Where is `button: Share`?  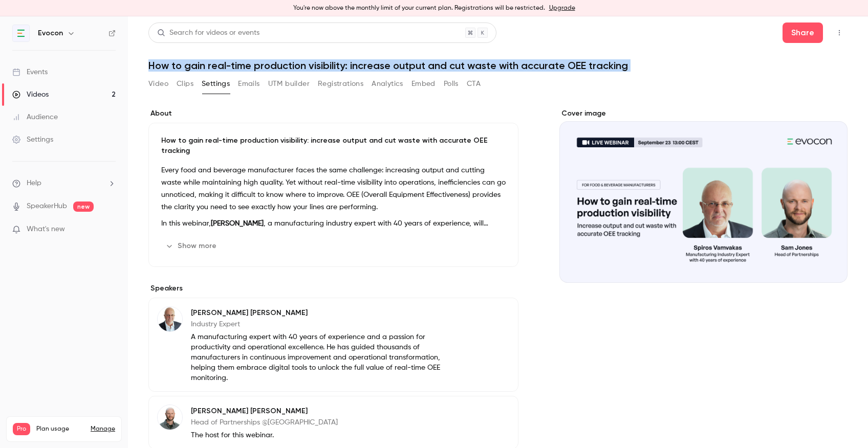
button: Share is located at coordinates (802, 32).